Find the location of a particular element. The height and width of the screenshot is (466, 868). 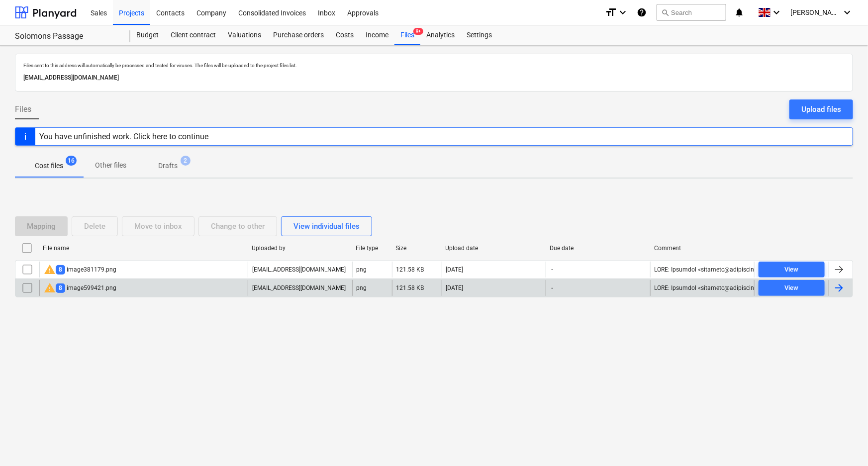

div: Income is located at coordinates (377, 35).